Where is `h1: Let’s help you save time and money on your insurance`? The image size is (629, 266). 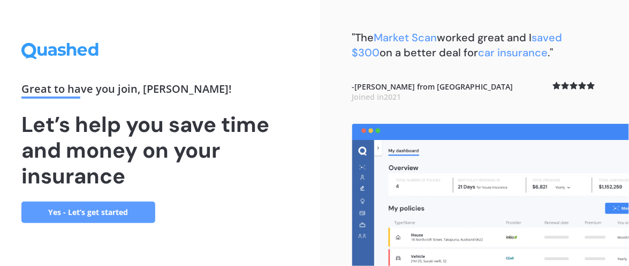
h1: Let’s help you save time and money on your insurance is located at coordinates (160, 150).